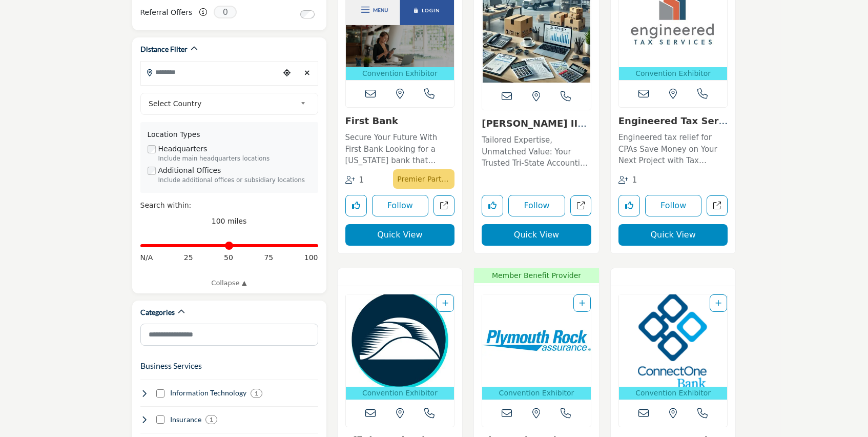  I want to click on img: Plymouth Rock Assurance, so click(537, 341).